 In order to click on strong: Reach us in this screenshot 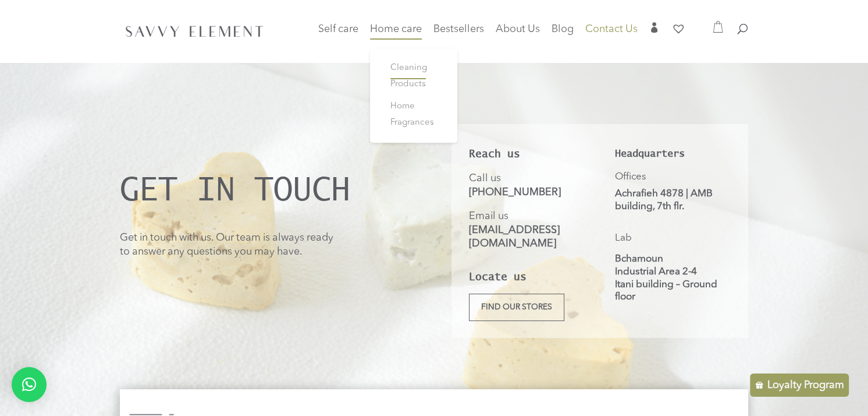, I will do `click(494, 153)`.